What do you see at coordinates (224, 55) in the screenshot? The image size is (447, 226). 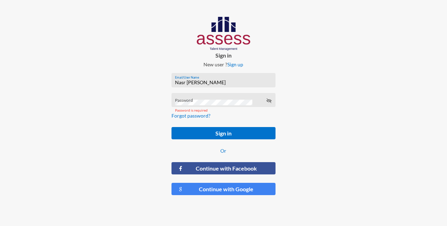 I see `p: Sign in` at bounding box center [224, 55].